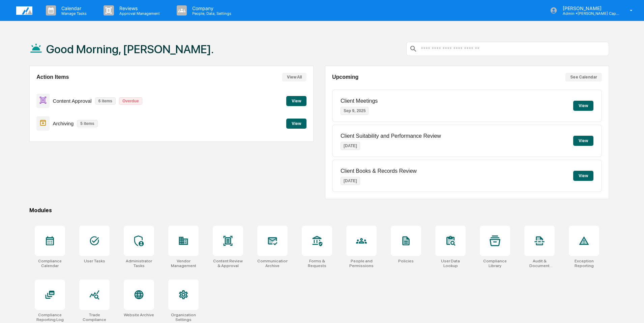 This screenshot has width=644, height=323. What do you see at coordinates (105, 101) in the screenshot?
I see `p: 6 items` at bounding box center [105, 101].